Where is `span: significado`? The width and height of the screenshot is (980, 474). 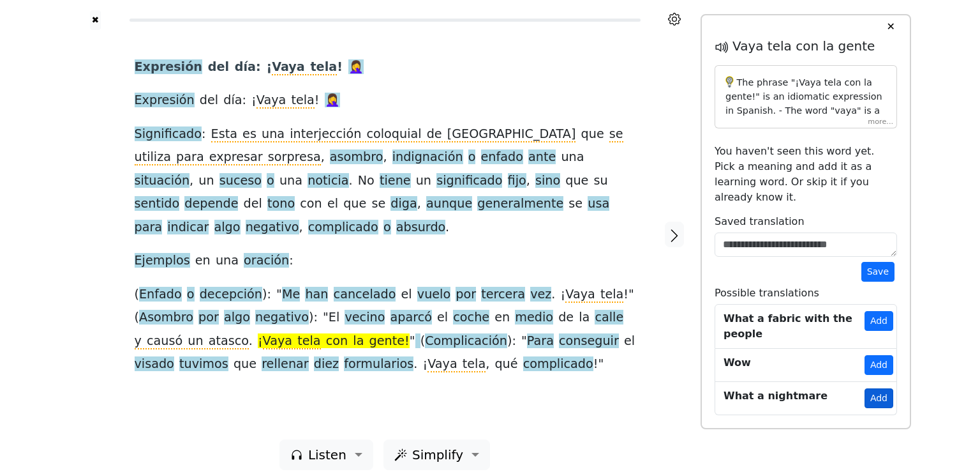
span: significado is located at coordinates (469, 180).